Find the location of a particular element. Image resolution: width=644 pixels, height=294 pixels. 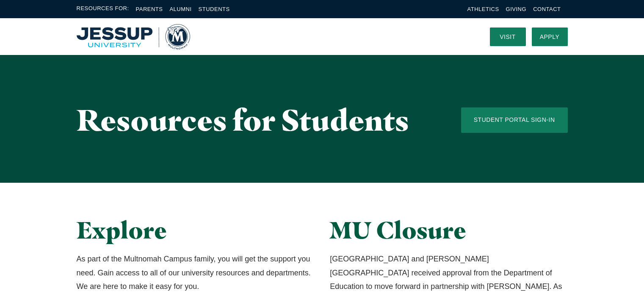

a: Visit is located at coordinates (507, 37).